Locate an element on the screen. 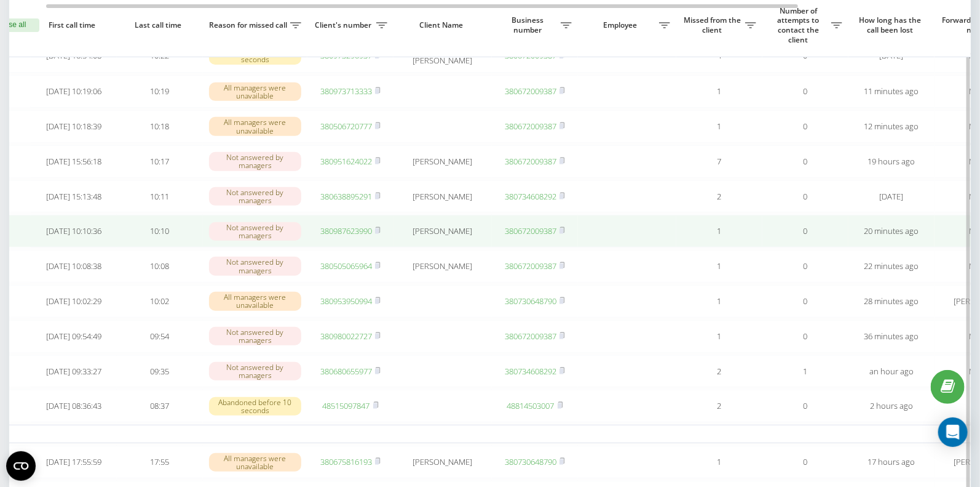  span: Missed from the client is located at coordinates (714, 25).